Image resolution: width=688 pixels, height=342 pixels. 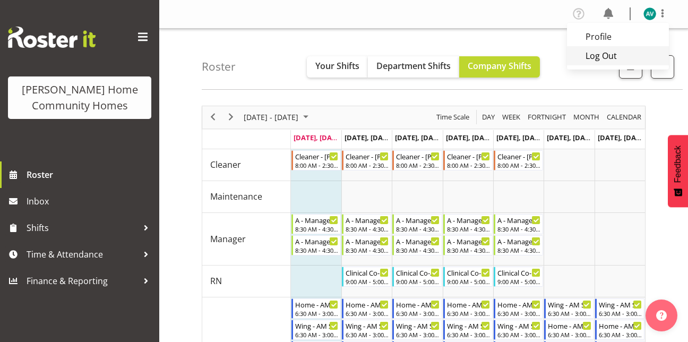 I want to click on button: Previous, so click(x=213, y=117).